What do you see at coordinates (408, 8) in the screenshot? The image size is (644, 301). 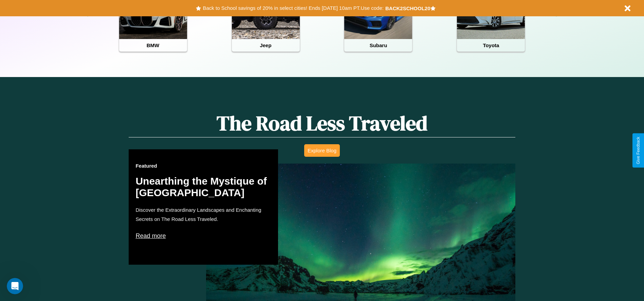 I see `b: BACK2SCHOOL20` at bounding box center [408, 8].